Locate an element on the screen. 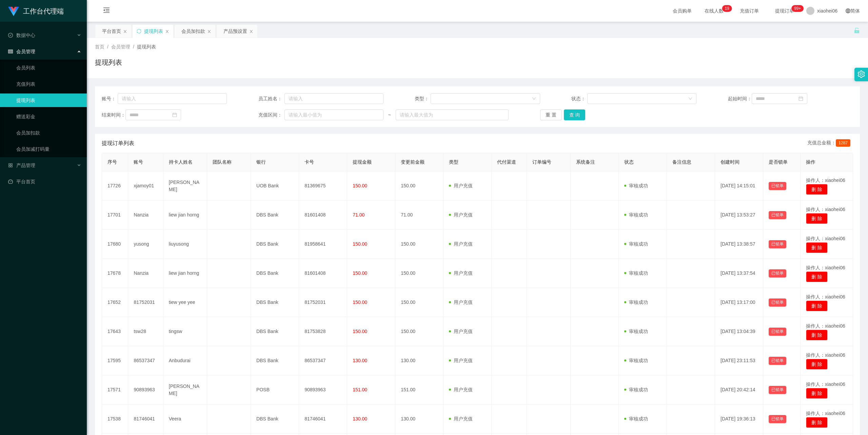 The image size is (868, 435). td: liuyusong is located at coordinates (185, 245).